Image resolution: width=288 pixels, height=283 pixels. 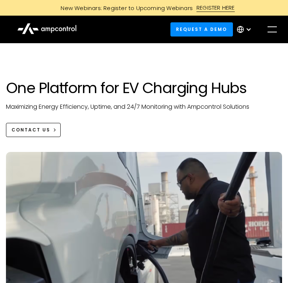 What do you see at coordinates (33, 130) in the screenshot?
I see `a: CONTACT US` at bounding box center [33, 130].